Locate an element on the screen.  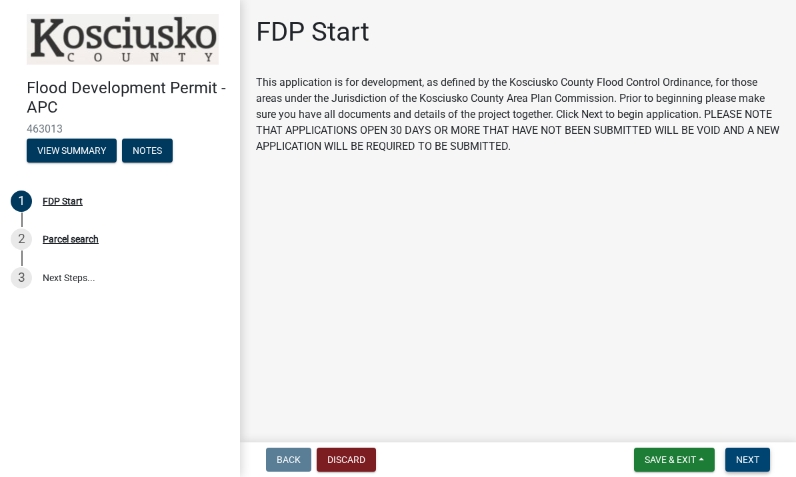
button: View Summary is located at coordinates (71, 151).